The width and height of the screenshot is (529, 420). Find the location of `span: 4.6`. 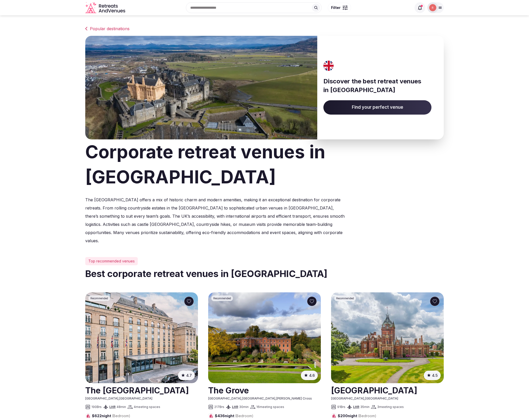

span: 4.6 is located at coordinates (312, 375).